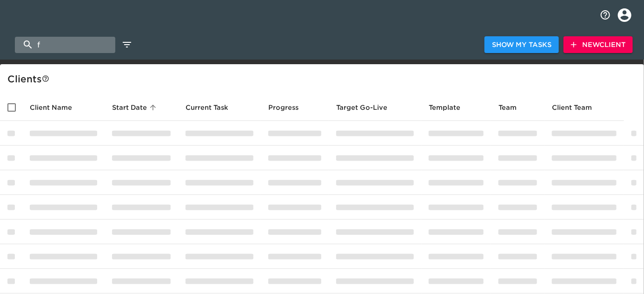  What do you see at coordinates (606, 15) in the screenshot?
I see `button: notifications` at bounding box center [606, 15].